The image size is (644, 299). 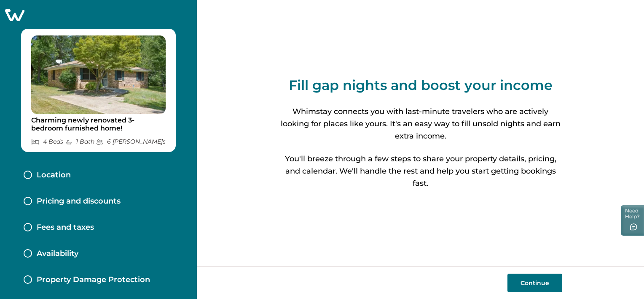 I want to click on p: You'll breeze through a few steps to share your property details, pricing, and calendar. We'll ha..., so click(x=421, y=172).